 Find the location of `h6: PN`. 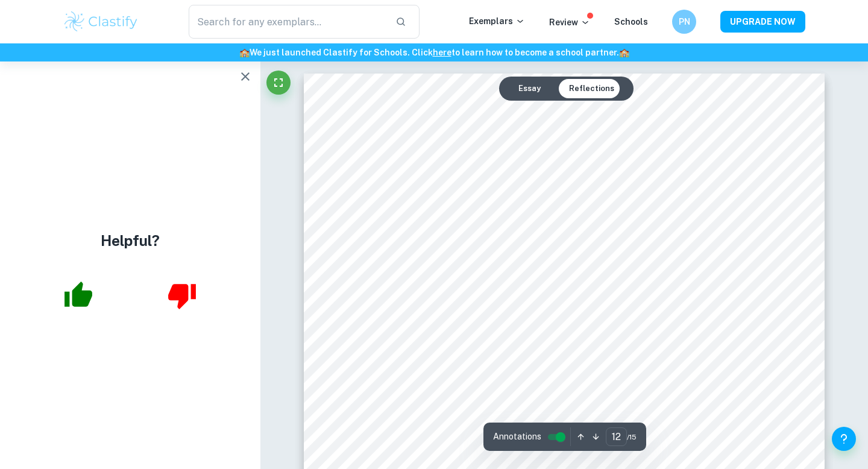

h6: PN is located at coordinates (684, 22).